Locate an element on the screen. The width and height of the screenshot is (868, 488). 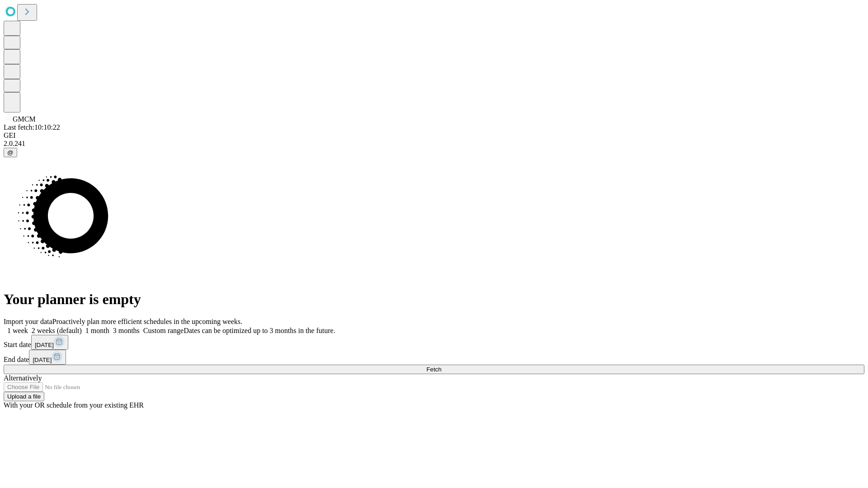
span: 3 months is located at coordinates (126, 330).